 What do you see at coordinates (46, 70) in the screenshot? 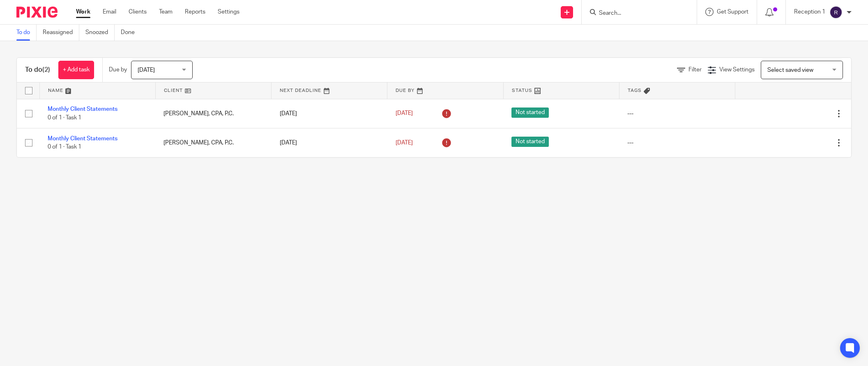
I see `span: (2)` at bounding box center [46, 70].